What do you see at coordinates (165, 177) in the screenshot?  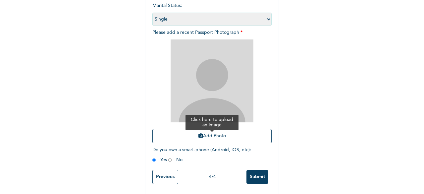 I see `input: Previous` at bounding box center [165, 177].